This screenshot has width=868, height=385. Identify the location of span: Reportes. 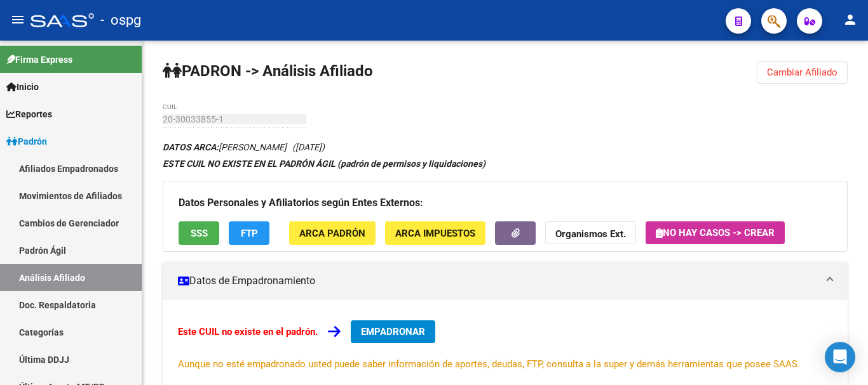
(29, 114).